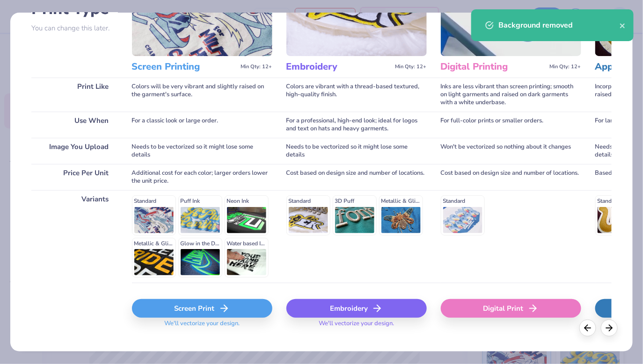 The width and height of the screenshot is (643, 364). What do you see at coordinates (75, 236) in the screenshot?
I see `div: Variants` at bounding box center [75, 236].